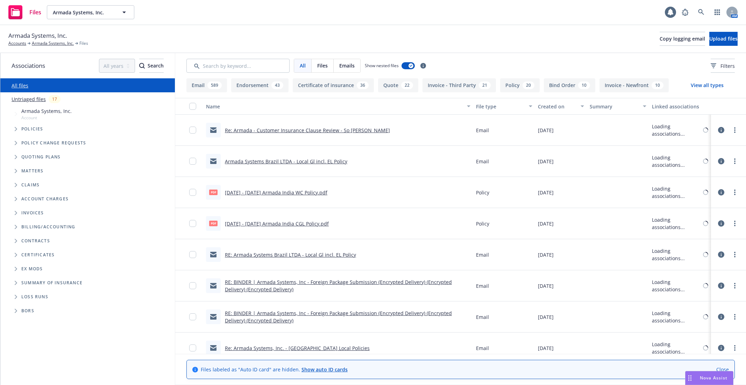 Image resolution: width=746 pixels, height=385 pixels. What do you see at coordinates (528, 85) in the screenshot?
I see `div: 20` at bounding box center [528, 85].